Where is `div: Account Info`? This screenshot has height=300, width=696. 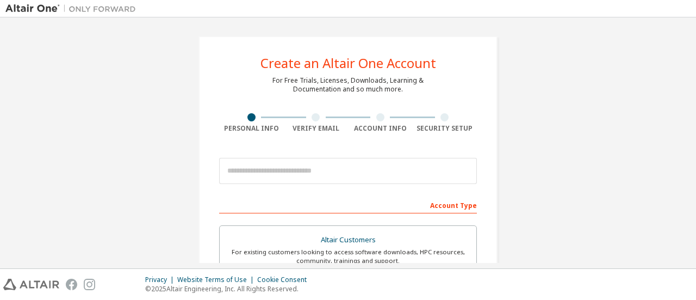 div: Account Info is located at coordinates (380, 128).